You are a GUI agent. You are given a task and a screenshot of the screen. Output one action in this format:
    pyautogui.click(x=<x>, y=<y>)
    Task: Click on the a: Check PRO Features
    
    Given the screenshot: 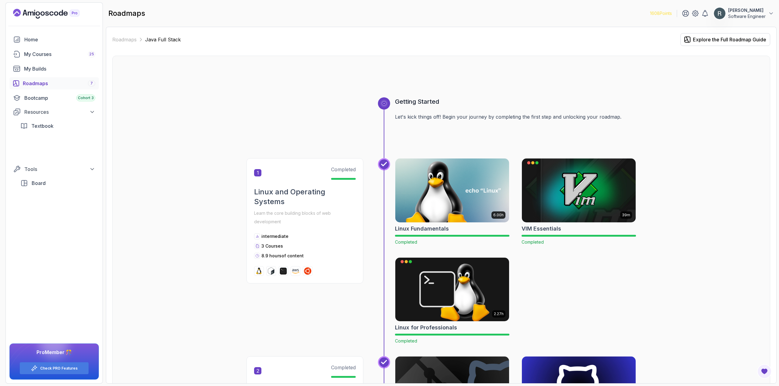 What is the action you would take?
    pyautogui.click(x=59, y=368)
    